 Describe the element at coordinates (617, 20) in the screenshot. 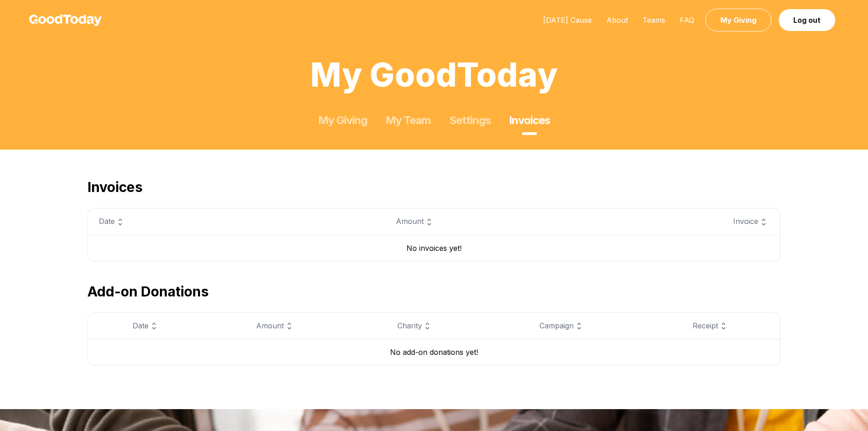

I see `a: About` at that location.